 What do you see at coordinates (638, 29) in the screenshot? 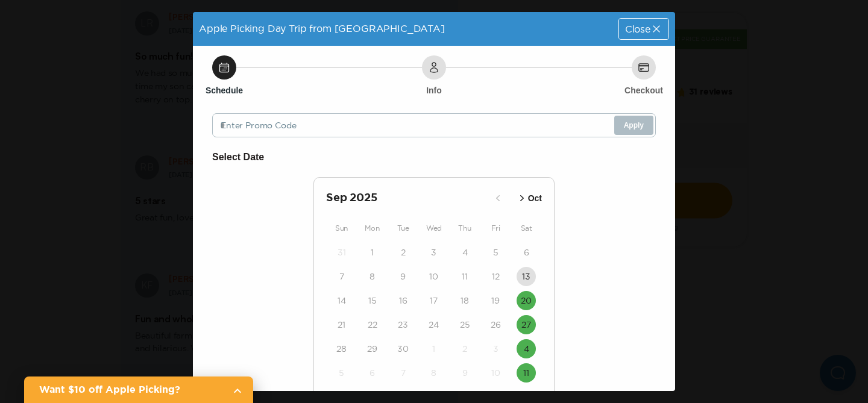
I see `span: Close` at bounding box center [638, 29].